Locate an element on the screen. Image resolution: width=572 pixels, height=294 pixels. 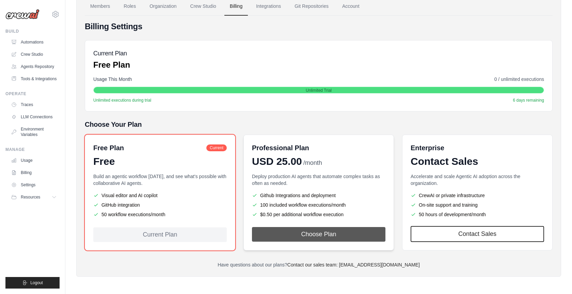
h6: Free Plan is located at coordinates (109, 148).